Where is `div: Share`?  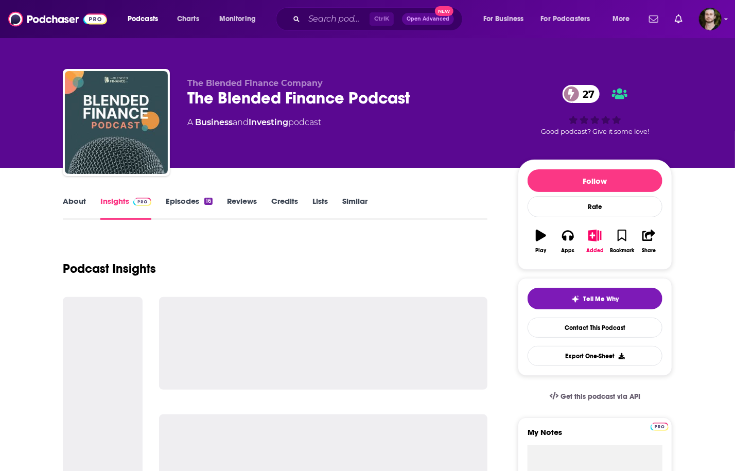 div: Share is located at coordinates (648, 251).